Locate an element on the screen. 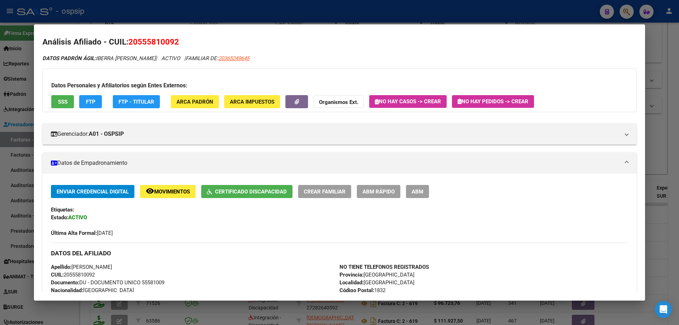 This screenshot has height=325, width=679. mat-expansion-panel-header: Datos de Empadronamiento is located at coordinates (339, 163).